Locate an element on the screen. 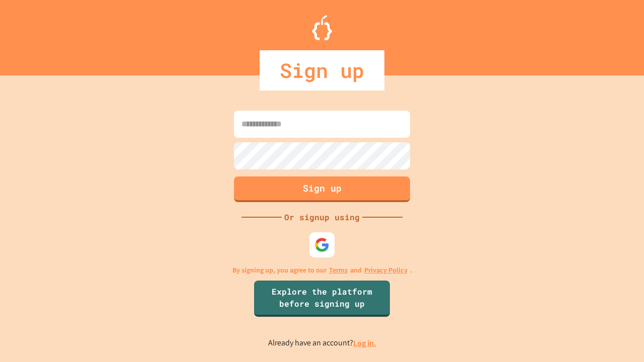 This screenshot has height=362, width=644. img: google-icon.svg is located at coordinates (322, 245).